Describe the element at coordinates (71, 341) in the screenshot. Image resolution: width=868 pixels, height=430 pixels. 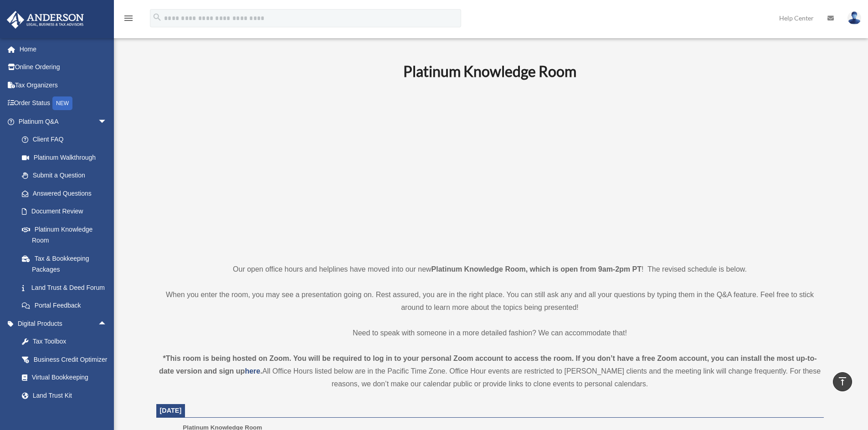
I see `div: Tax Toolbox` at that location.